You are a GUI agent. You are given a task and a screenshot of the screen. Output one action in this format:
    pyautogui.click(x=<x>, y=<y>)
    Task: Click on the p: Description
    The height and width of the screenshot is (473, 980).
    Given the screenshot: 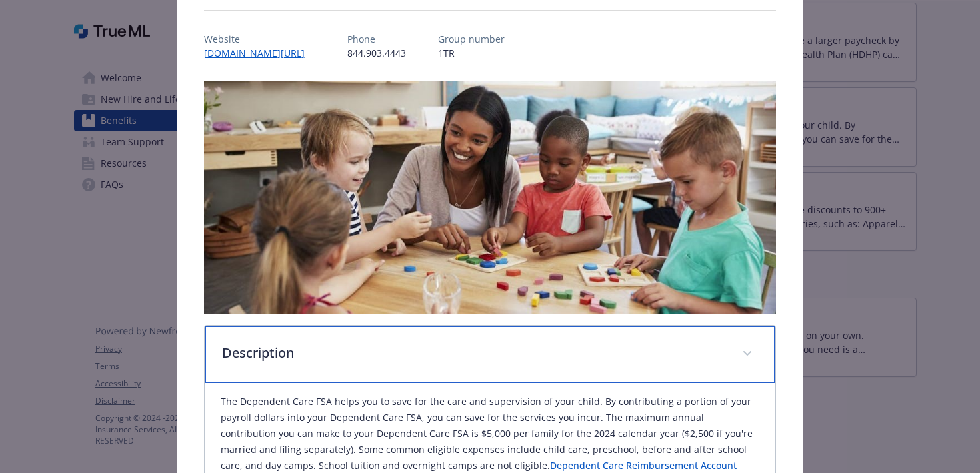 What is the action you would take?
    pyautogui.click(x=474, y=353)
    